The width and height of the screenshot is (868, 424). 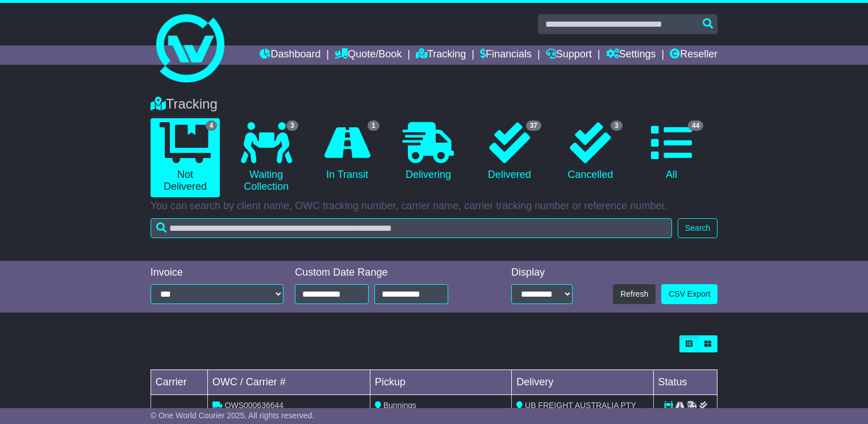 What do you see at coordinates (434, 104) in the screenshot?
I see `div: Tracking` at bounding box center [434, 104].